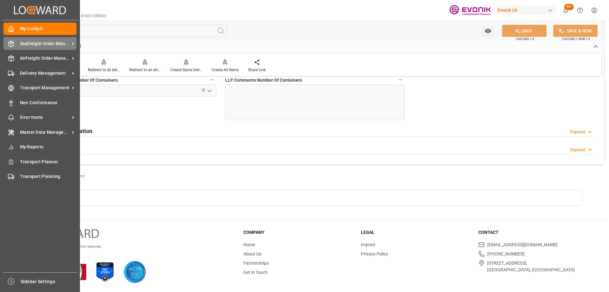 This screenshot has height=292, width=609. What do you see at coordinates (527, 10) in the screenshot?
I see `button: Evonik US` at bounding box center [527, 10].